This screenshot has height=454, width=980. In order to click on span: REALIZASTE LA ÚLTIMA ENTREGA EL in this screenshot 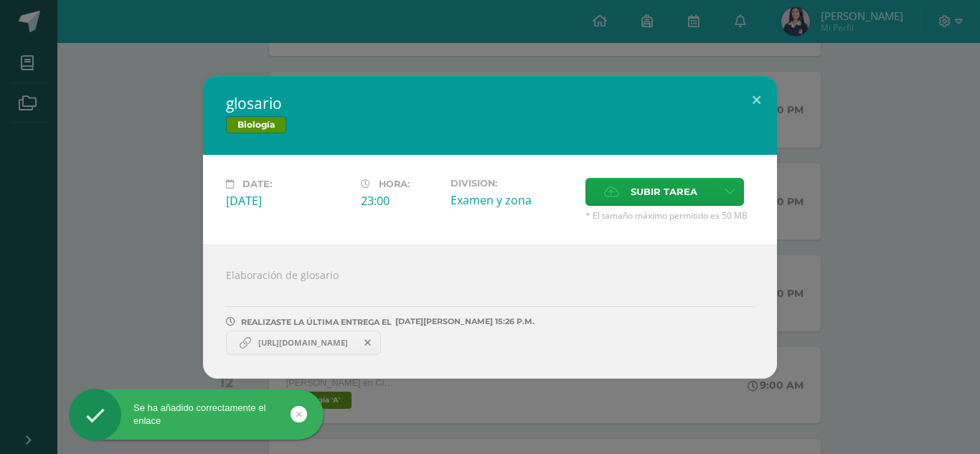, I will do `click(317, 322)`.